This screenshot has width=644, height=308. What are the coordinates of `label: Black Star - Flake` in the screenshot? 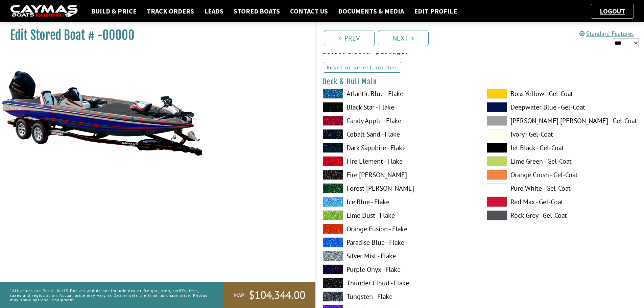 It's located at (398, 107).